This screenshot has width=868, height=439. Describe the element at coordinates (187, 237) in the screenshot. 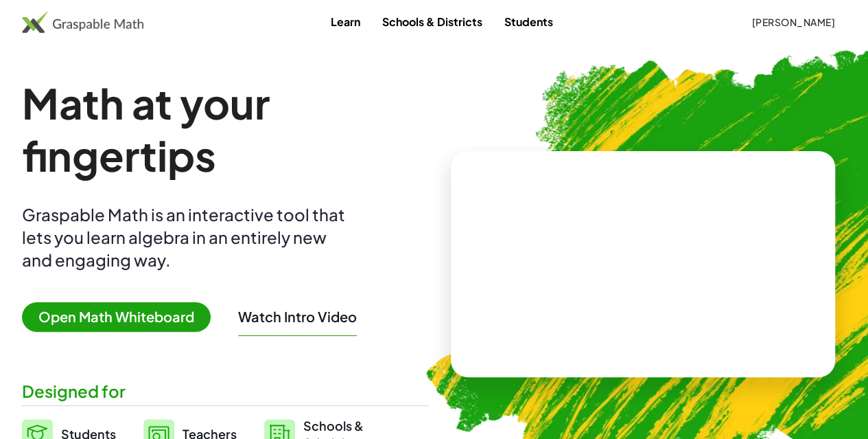

I see `div: Graspable Math is an interactive tool that lets you learn algebra in an entirely new and engaging...` at that location.